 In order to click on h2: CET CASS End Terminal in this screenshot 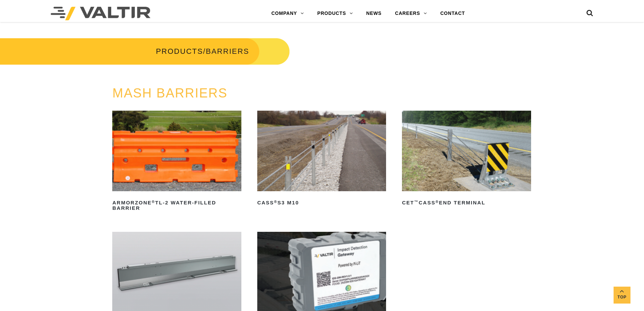, I will do `click(466, 203)`.